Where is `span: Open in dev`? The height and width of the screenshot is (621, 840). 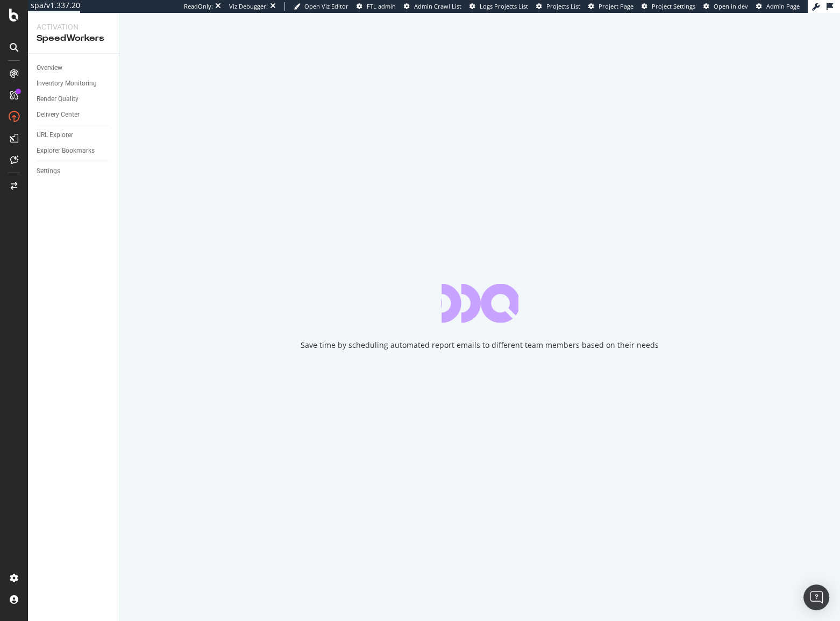
span: Open in dev is located at coordinates (731, 6).